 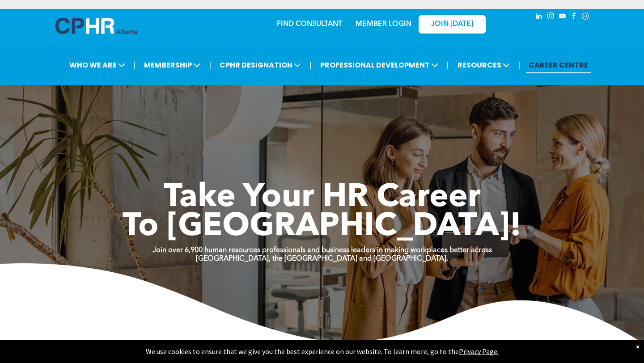 What do you see at coordinates (383, 24) in the screenshot?
I see `a: MEMBER LOGIN` at bounding box center [383, 24].